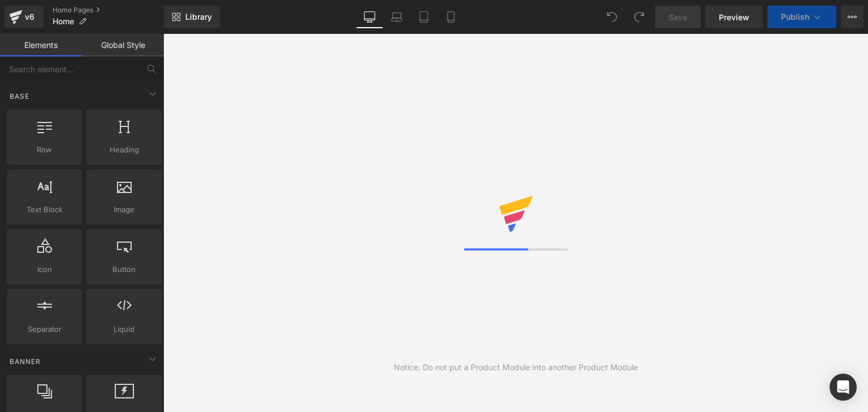 Image resolution: width=868 pixels, height=412 pixels. Describe the element at coordinates (801, 17) in the screenshot. I see `button: Publish` at that location.